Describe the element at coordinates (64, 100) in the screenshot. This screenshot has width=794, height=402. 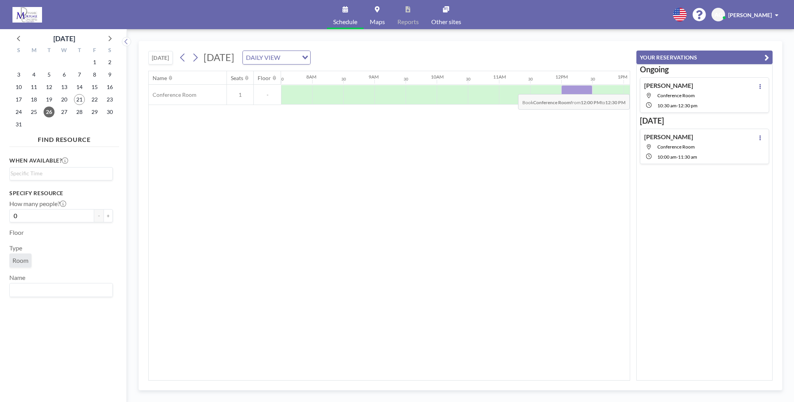
I see `span: Wednesday, August 20, 2025` at that location.